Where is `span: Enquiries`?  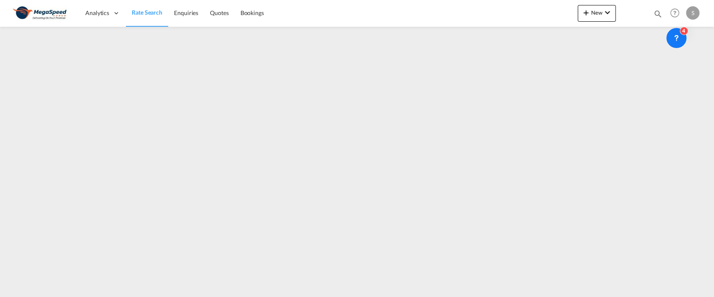
span: Enquiries is located at coordinates (186, 13).